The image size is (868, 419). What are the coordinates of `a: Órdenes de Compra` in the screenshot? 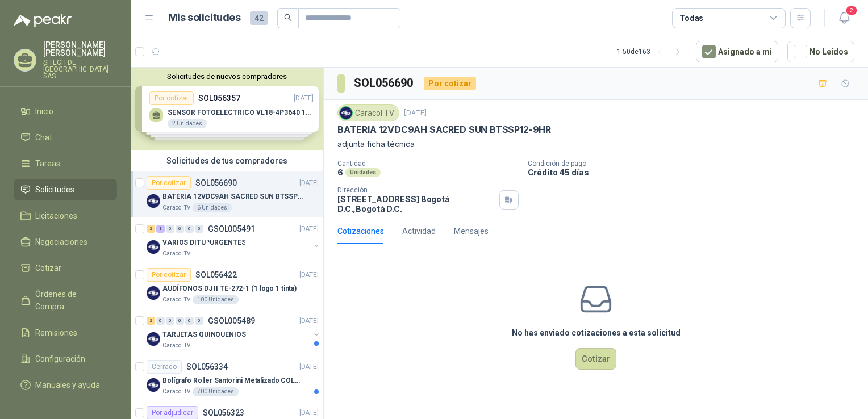 It's located at (66, 300).